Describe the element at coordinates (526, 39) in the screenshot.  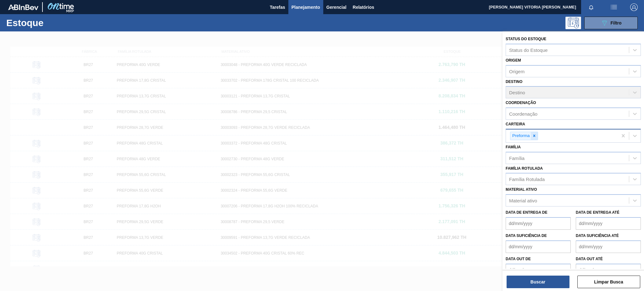
I see `label: Status do Estoque` at that location.